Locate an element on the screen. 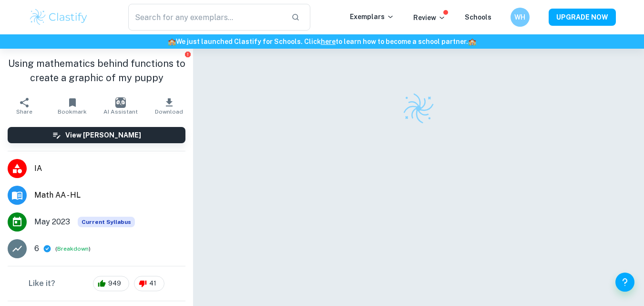 This screenshot has height=306, width=644. span: AI Assistant is located at coordinates (120, 111).